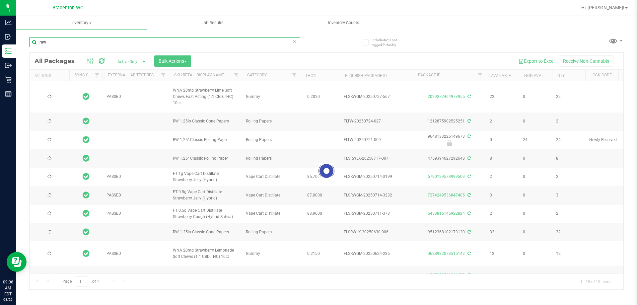 The height and width of the screenshot is (305, 637). What do you see at coordinates (8, 65) in the screenshot?
I see `inline-svg: Outbound` at bounding box center [8, 65].